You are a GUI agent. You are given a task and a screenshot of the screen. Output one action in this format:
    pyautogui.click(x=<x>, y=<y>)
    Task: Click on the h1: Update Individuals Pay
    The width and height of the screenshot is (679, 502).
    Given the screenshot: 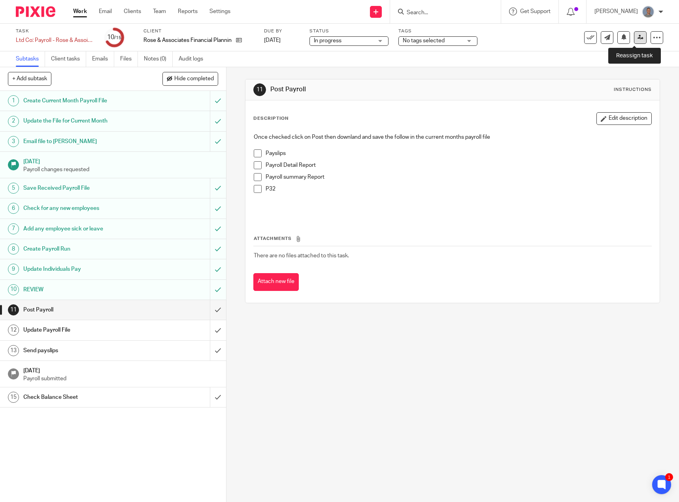 What is the action you would take?
    pyautogui.click(x=83, y=269)
    